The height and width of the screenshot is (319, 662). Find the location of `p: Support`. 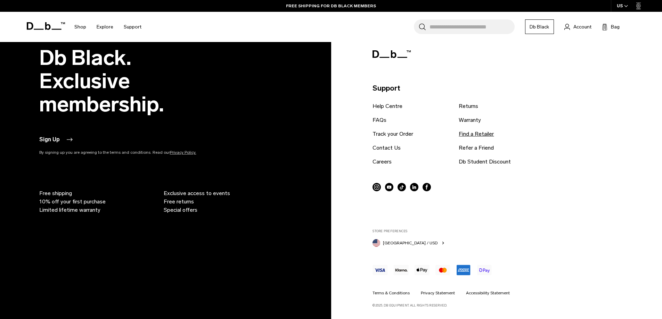

p: Support is located at coordinates (494, 88).